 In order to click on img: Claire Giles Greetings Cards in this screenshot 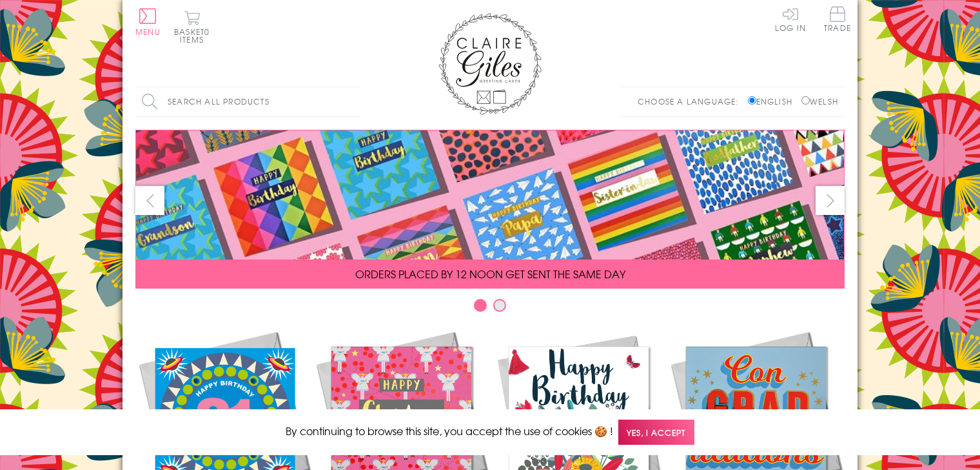, I will do `click(490, 64)`.